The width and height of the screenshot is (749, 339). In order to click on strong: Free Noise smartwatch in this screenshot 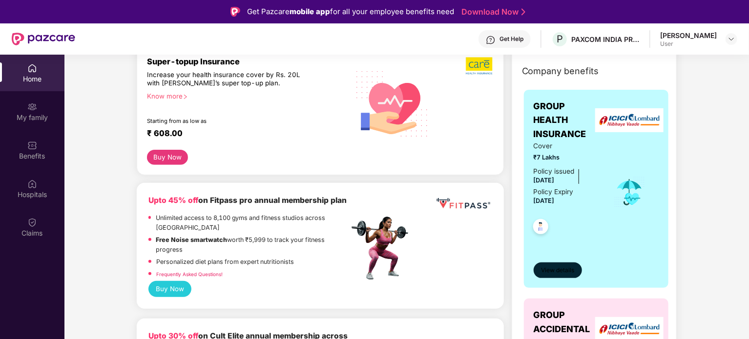, I will do `click(192, 240)`.